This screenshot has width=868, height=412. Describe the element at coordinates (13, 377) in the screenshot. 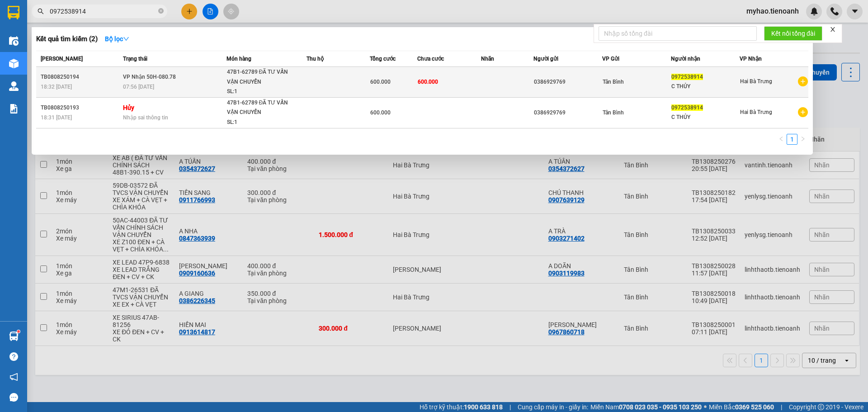

I see `span: notification` at that location.